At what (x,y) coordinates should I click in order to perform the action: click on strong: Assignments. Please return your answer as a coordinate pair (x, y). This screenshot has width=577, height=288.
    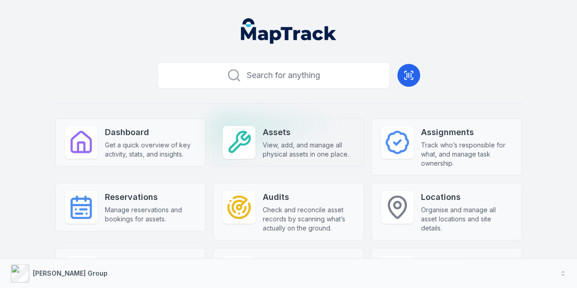
    Looking at the image, I should click on (467, 132).